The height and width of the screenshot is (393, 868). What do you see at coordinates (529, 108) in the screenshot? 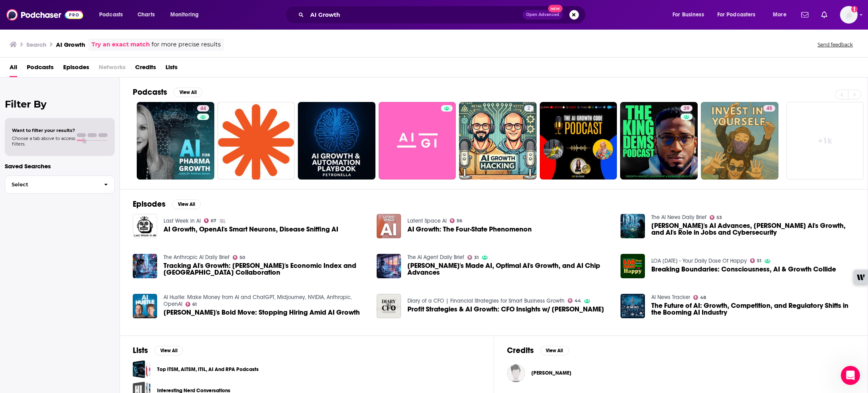
I see `a: 2` at bounding box center [529, 108].